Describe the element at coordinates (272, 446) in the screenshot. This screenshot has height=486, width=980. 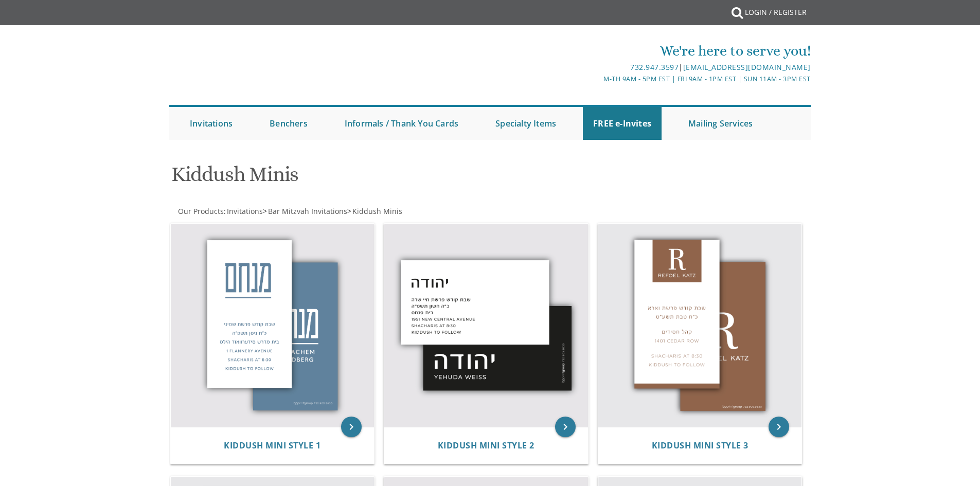
I see `span: Kiddush Mini Style 1` at that location.